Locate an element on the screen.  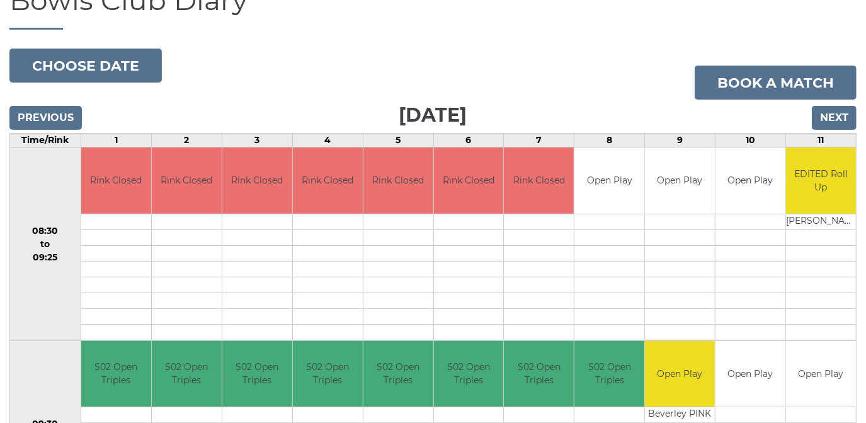
td: 08:30 to 09:25 is located at coordinates (45, 244).